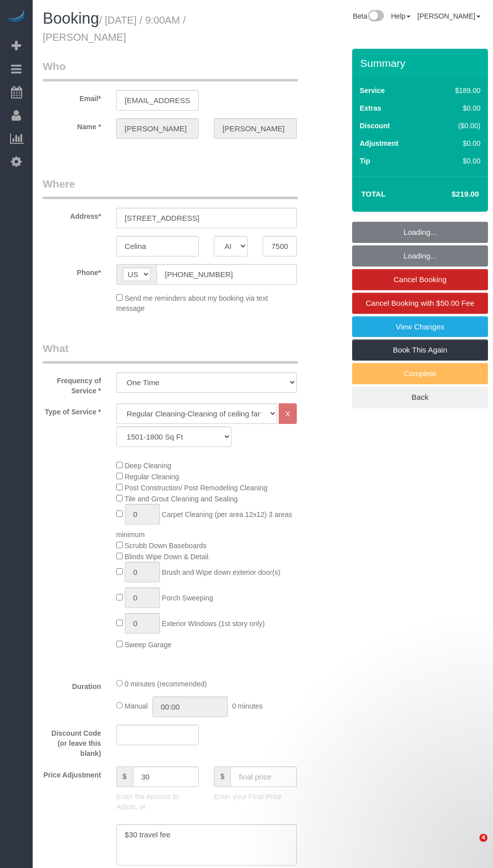 This screenshot has height=868, width=493. I want to click on legend: What, so click(170, 352).